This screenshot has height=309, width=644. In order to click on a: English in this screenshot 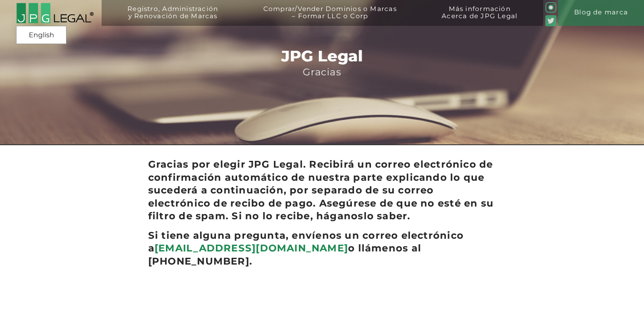, I will do `click(41, 35)`.